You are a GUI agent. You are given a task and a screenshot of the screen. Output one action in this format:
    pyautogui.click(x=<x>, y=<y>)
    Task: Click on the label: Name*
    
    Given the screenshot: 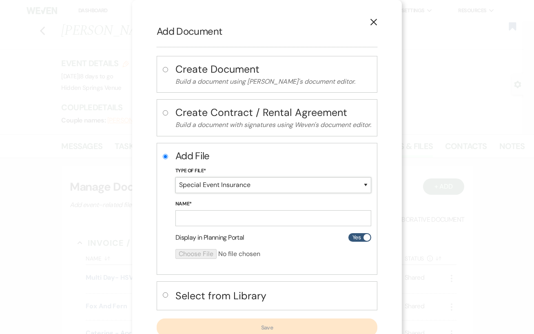 What is the action you would take?
    pyautogui.click(x=274, y=204)
    